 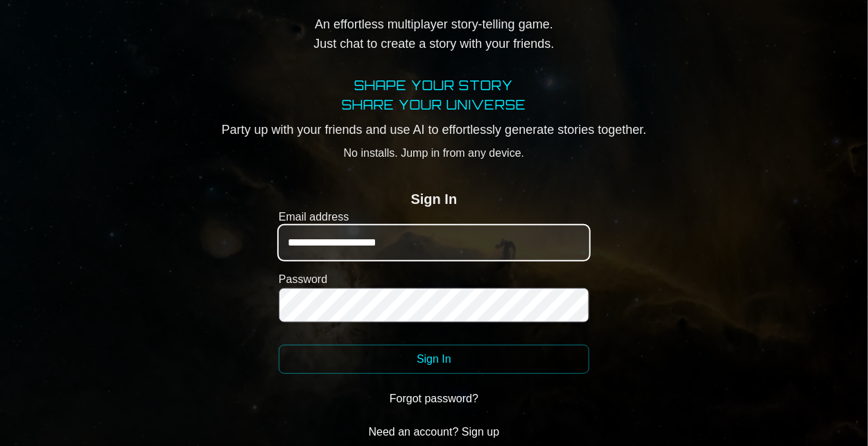 What do you see at coordinates (433, 130) in the screenshot?
I see `p: Party up with your friends and use AI to effortlessly generate stories together.` at bounding box center [433, 130].